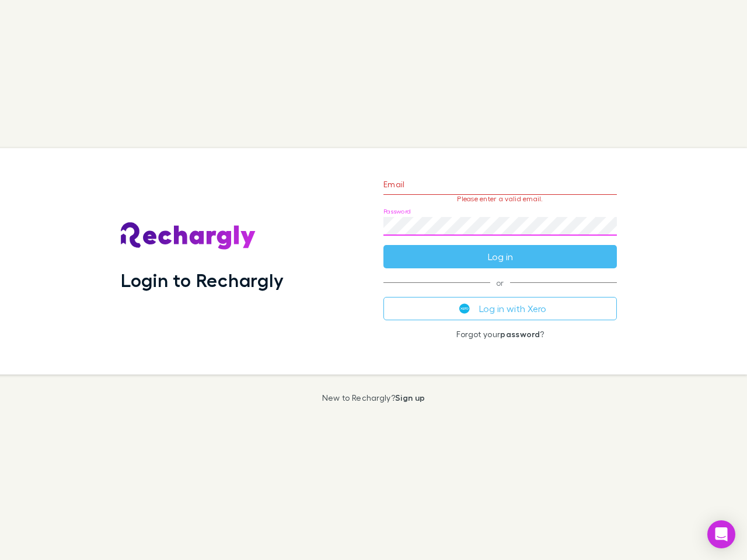 Image resolution: width=747 pixels, height=560 pixels. What do you see at coordinates (374, 398) in the screenshot?
I see `p: New to Rechargly?` at bounding box center [374, 398].